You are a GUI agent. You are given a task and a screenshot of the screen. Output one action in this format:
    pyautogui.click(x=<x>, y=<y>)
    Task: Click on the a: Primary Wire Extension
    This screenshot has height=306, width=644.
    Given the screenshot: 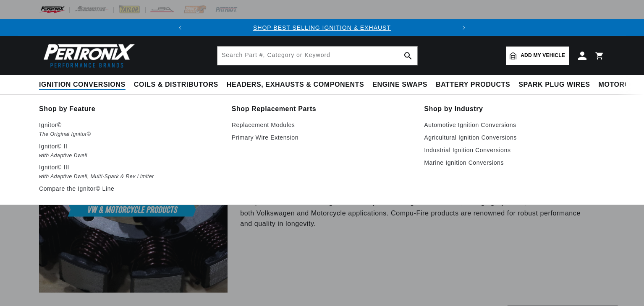 What is the action you would take?
    pyautogui.click(x=322, y=138)
    